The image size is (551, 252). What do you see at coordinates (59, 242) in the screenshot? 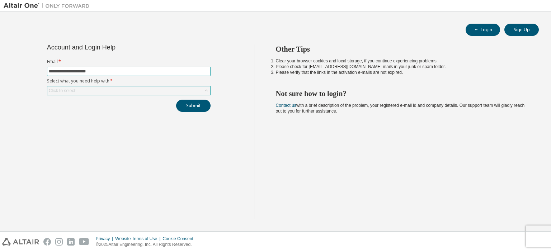
I see `img: instagram.svg` at bounding box center [59, 242].